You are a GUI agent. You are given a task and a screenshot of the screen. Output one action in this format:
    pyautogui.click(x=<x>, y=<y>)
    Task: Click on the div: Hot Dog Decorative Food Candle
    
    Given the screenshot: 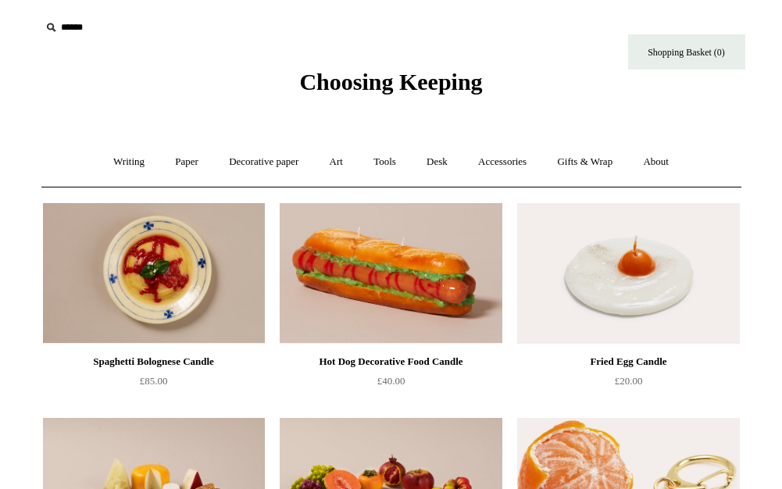 What is the action you would take?
    pyautogui.click(x=391, y=362)
    